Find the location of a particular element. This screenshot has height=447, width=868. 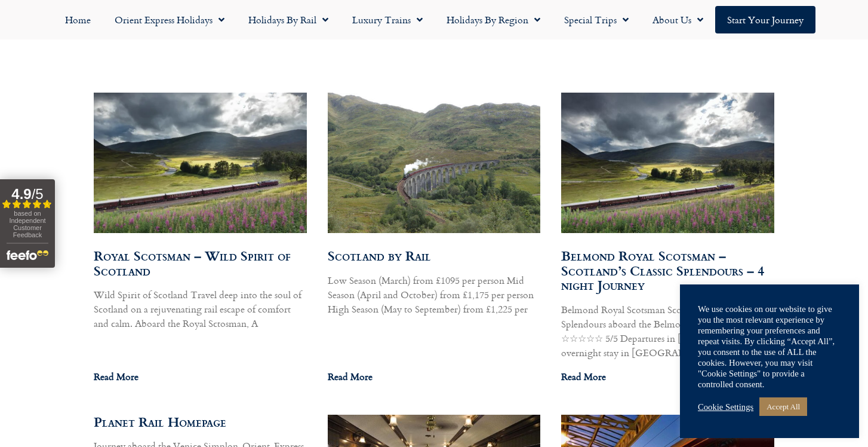

a: Start your Journey is located at coordinates (766, 20).